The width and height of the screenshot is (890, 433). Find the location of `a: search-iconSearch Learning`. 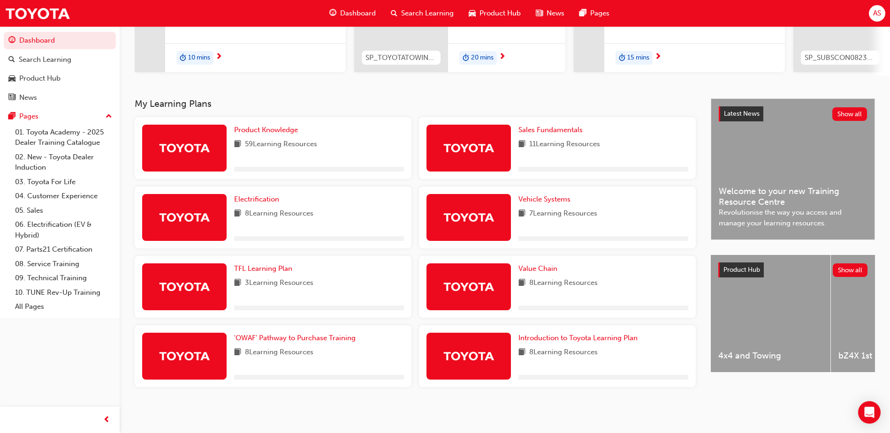

a: search-iconSearch Learning is located at coordinates (422, 13).